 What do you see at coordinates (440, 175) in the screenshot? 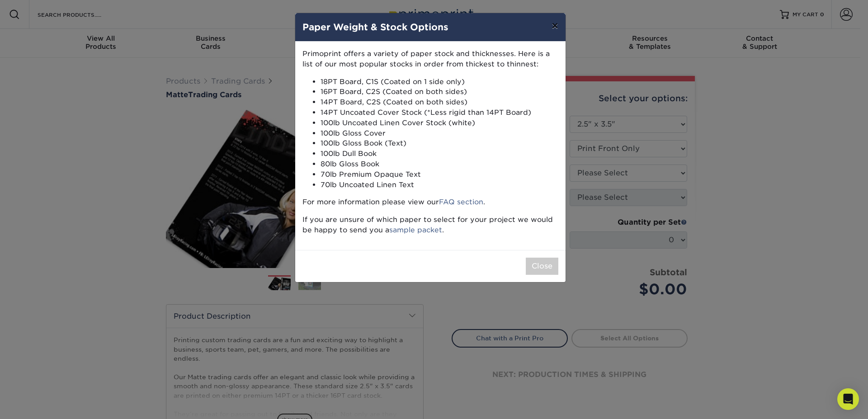
I see `li: 70lb Premium Opaque Text` at bounding box center [440, 175].